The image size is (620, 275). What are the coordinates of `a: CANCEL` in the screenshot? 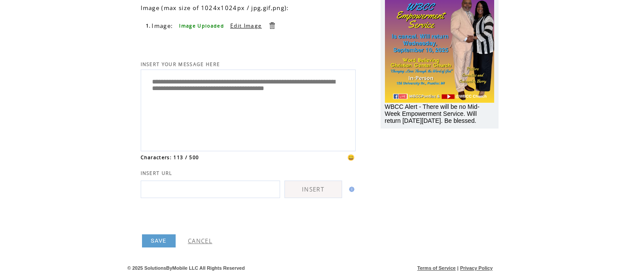 It's located at (200, 241).